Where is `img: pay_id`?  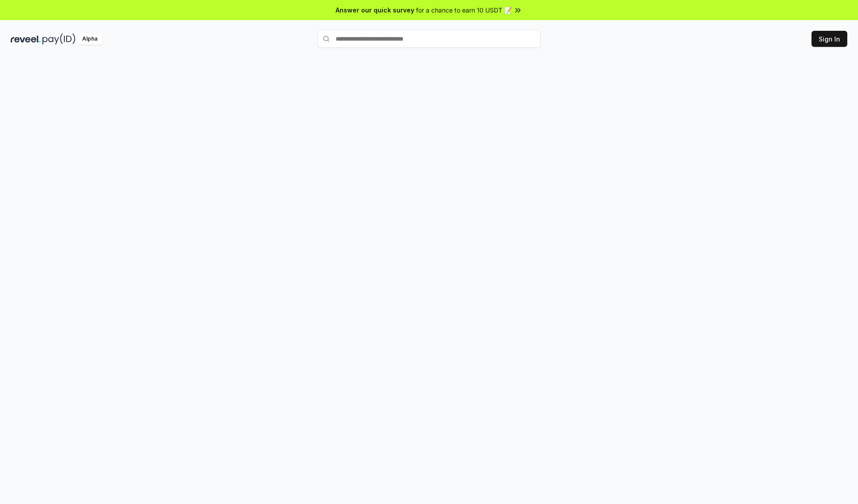 img: pay_id is located at coordinates (59, 39).